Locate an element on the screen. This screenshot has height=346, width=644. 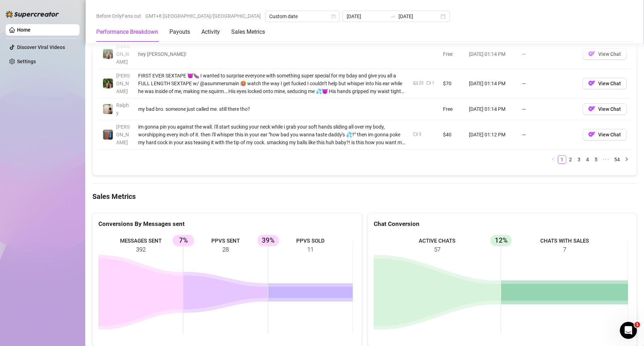
a: 54 is located at coordinates (616, 160).